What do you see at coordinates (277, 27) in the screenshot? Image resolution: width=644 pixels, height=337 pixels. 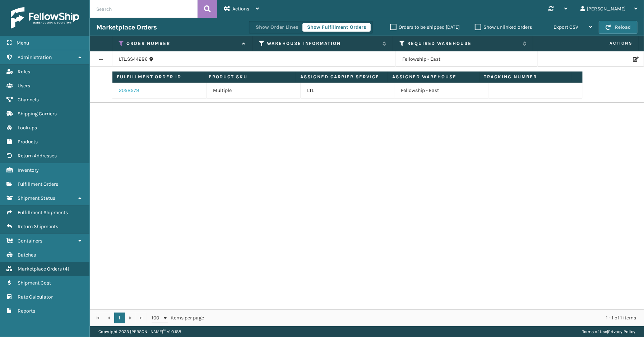 I see `button: Show Order Lines` at bounding box center [277, 27].